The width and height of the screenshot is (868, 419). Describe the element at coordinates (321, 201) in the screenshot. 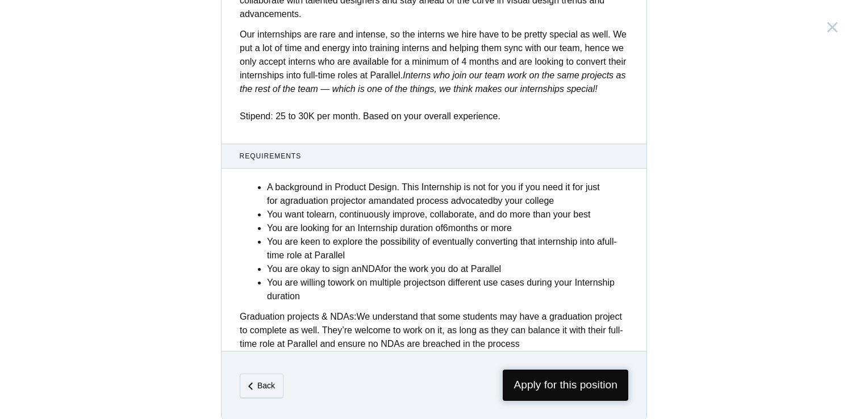

I see `strong: graduation project` at that location.